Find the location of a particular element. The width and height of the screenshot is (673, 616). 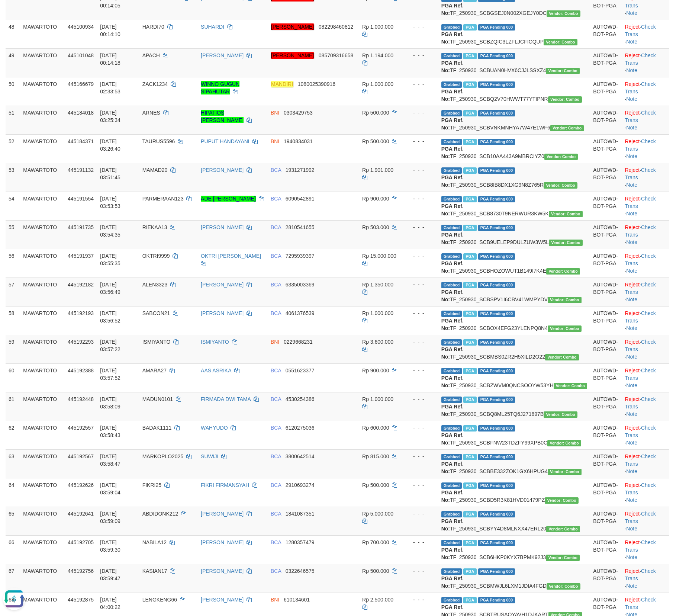

em: MANDIRI is located at coordinates (282, 84).